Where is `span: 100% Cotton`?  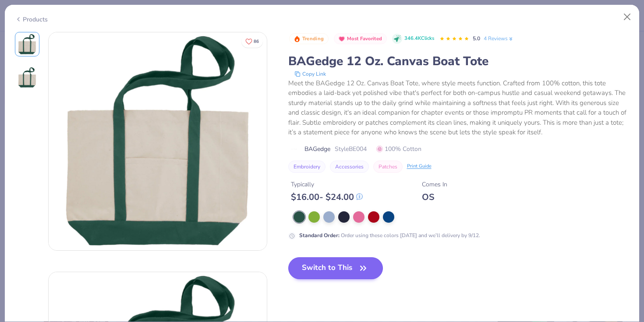 span: 100% Cotton is located at coordinates (398, 149).